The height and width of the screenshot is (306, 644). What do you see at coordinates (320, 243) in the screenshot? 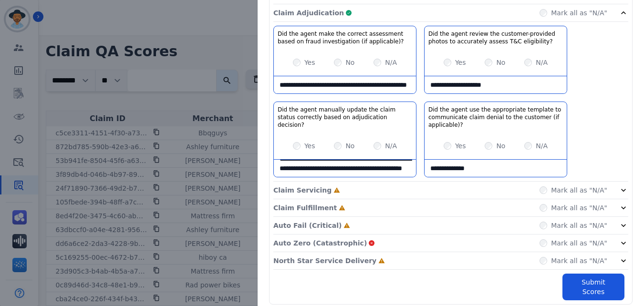
I see `p: Auto Zero (Catastrophic)` at bounding box center [320, 243].